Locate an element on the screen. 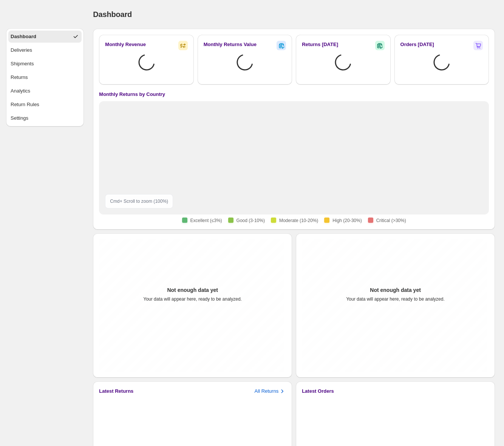 Image resolution: width=504 pixels, height=446 pixels. button: Deliveries is located at coordinates (45, 50).